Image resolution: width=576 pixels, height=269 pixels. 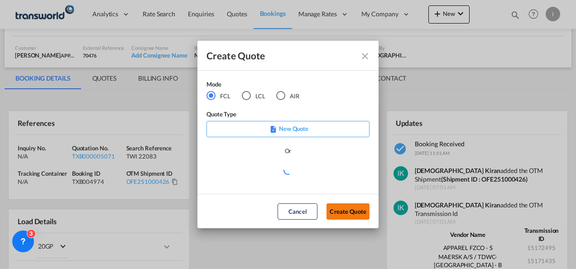 I want to click on button: Cancel, so click(x=297, y=211).